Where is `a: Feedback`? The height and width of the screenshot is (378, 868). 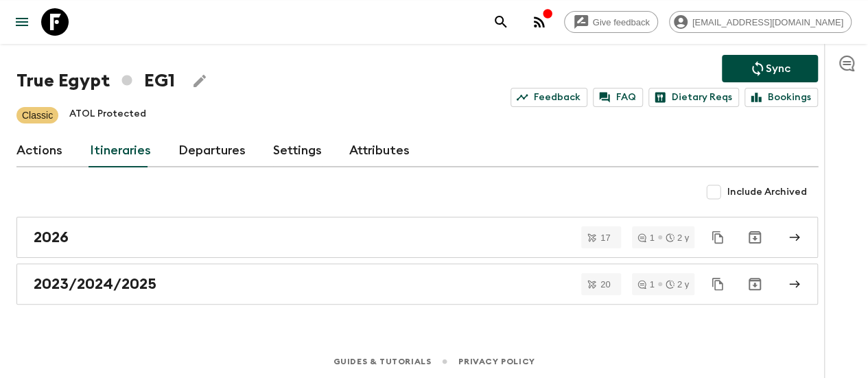 a: Feedback is located at coordinates (548, 97).